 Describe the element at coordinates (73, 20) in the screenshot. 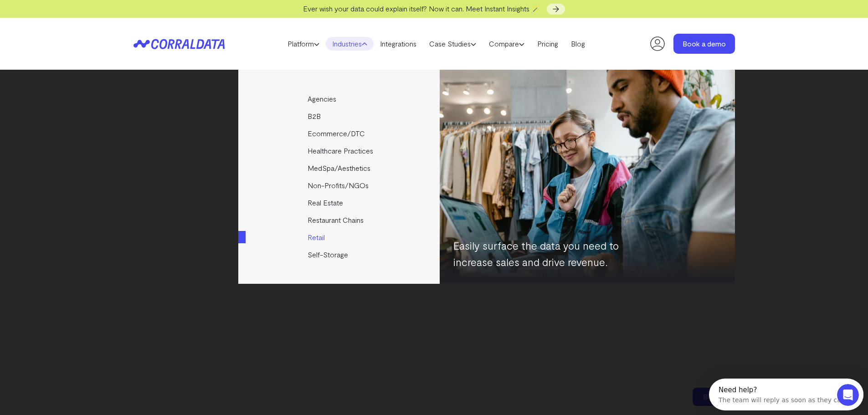

I see `div: The team will reply as soon as they can` at that location.